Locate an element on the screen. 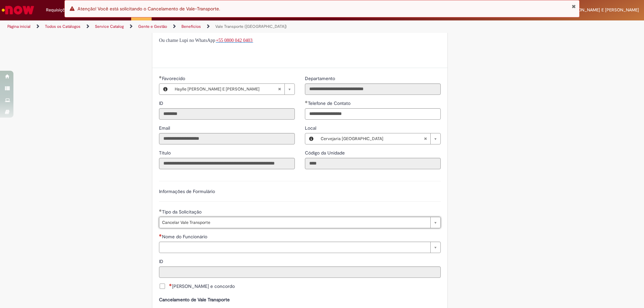 The height and width of the screenshot is (308, 644). span: Telefone de Contato is located at coordinates (330, 104).